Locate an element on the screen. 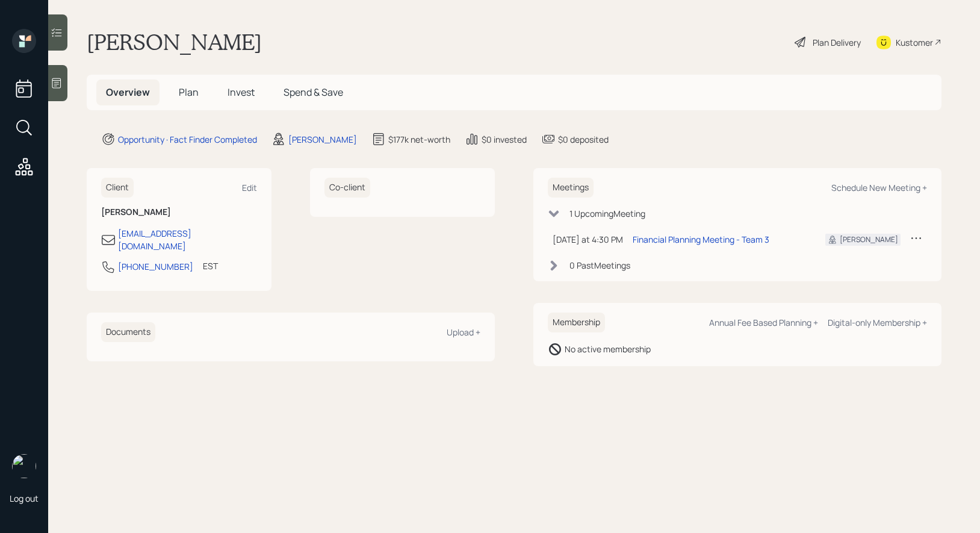 The height and width of the screenshot is (533, 980). div: Edit is located at coordinates (249, 188).